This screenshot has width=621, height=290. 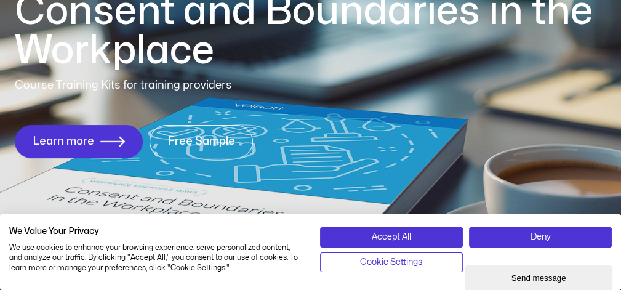 What do you see at coordinates (155, 258) in the screenshot?
I see `p: We use cookies to enhance your browsing experience, serve personalized content, and analyze our t...` at bounding box center [155, 258].